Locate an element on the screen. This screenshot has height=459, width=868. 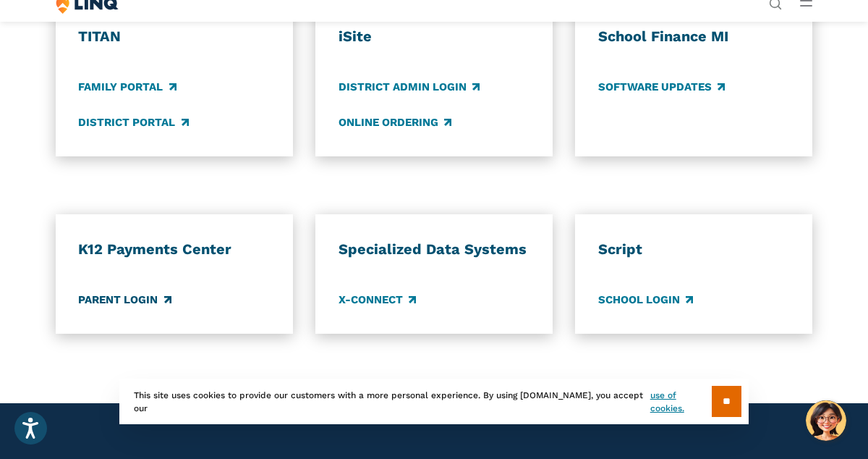
button: Hello, have a question? Let’s chat. is located at coordinates (826, 420).